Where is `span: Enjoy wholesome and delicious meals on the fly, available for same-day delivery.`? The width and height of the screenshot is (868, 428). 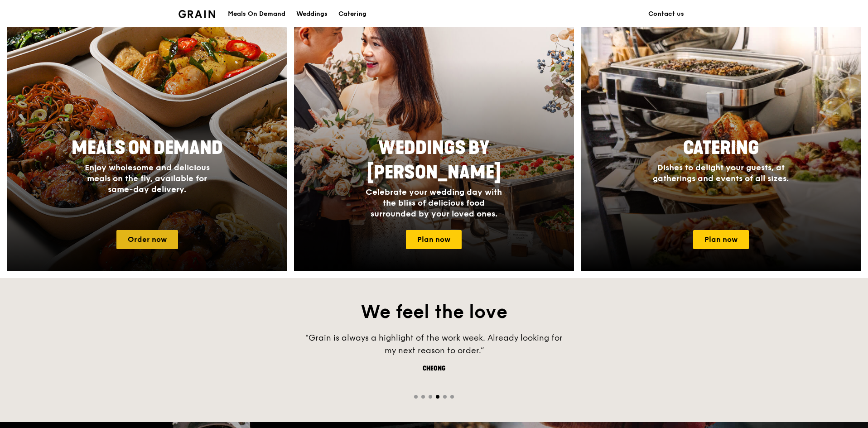 span: Enjoy wholesome and delicious meals on the fly, available for same-day delivery. is located at coordinates (147, 178).